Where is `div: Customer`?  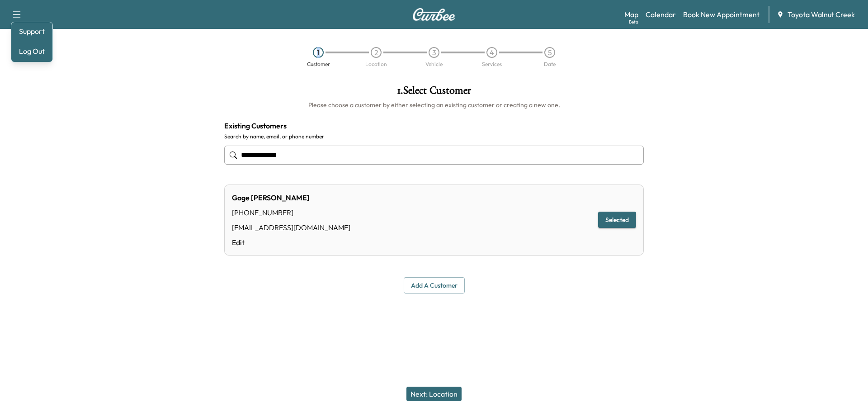 div: Customer is located at coordinates (318, 64).